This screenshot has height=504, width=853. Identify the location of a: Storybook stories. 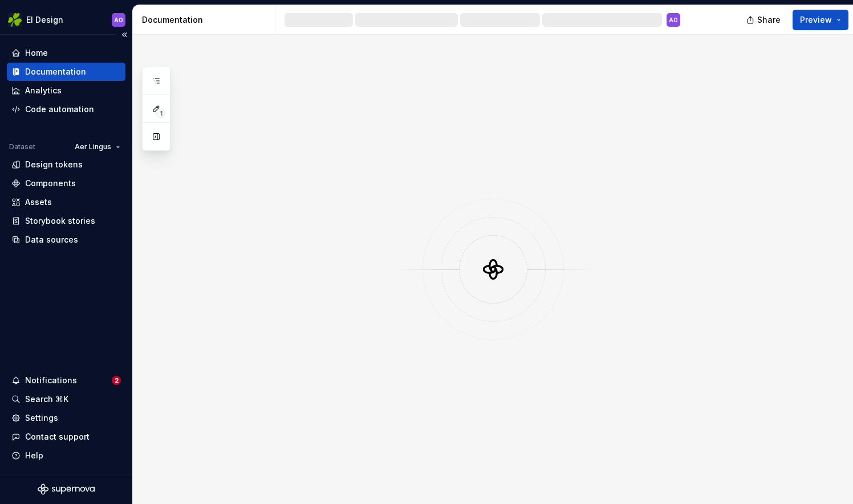
(66, 221).